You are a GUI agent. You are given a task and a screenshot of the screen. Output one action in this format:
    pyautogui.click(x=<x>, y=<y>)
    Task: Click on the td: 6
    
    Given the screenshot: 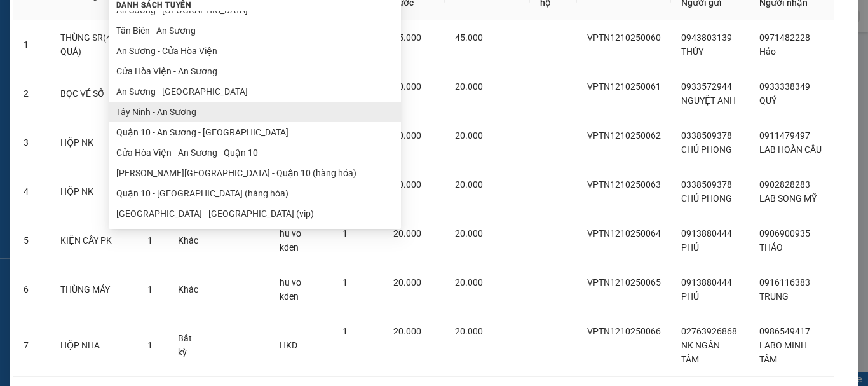 What is the action you would take?
    pyautogui.click(x=32, y=289)
    